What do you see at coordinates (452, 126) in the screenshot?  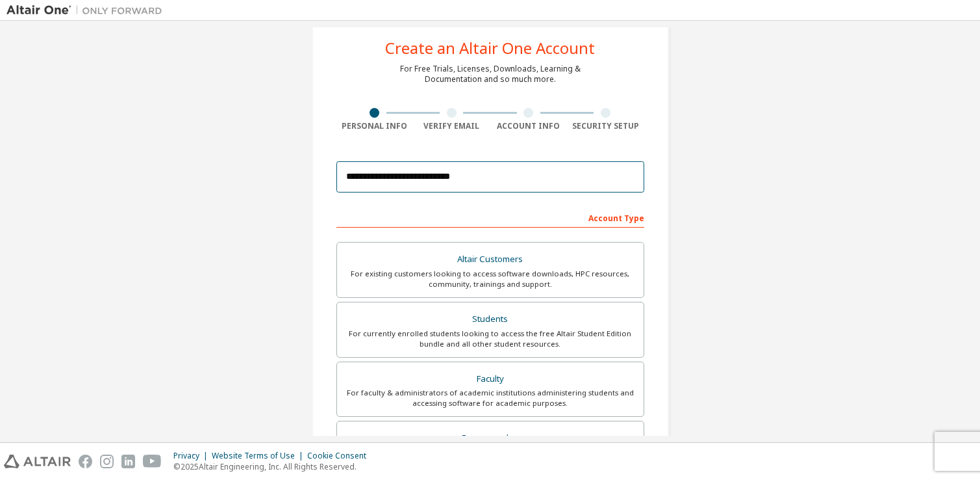 I see `div: Verify Email` at bounding box center [452, 126].